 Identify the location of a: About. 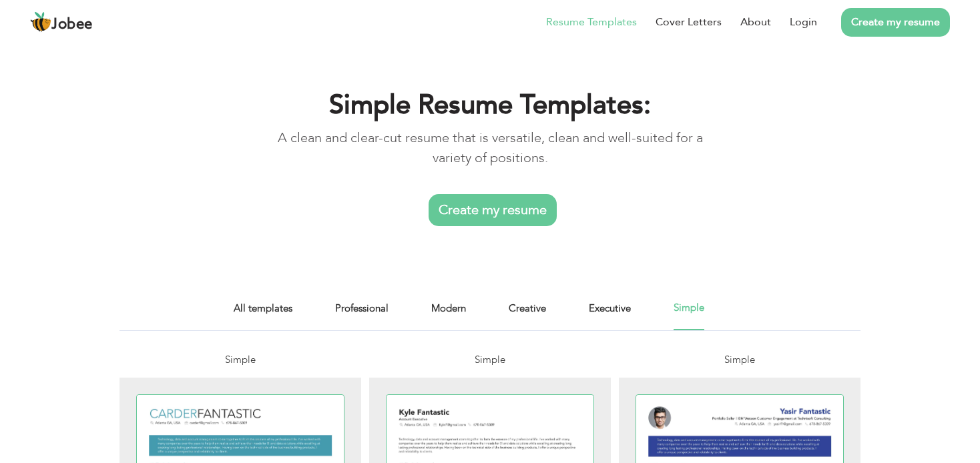
(756, 22).